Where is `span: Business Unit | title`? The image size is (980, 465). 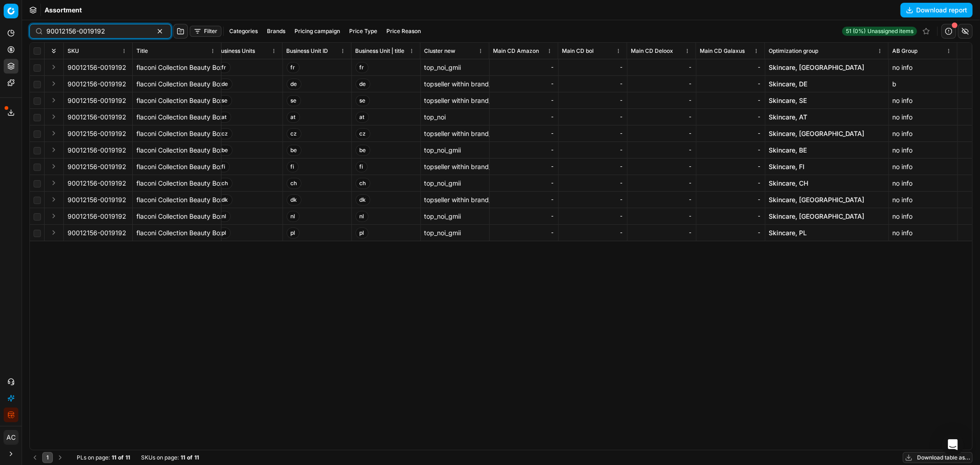
span: Business Unit | title is located at coordinates (379, 51).